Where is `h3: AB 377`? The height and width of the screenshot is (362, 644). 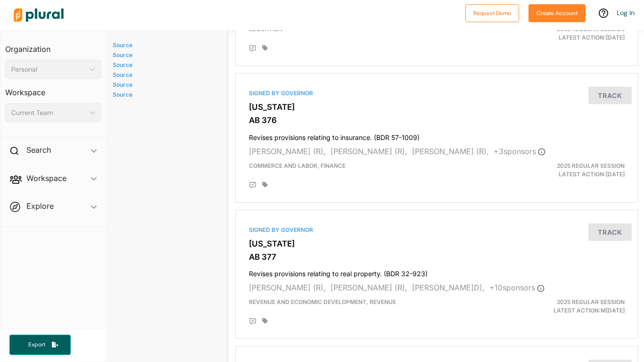
h3: AB 377 is located at coordinates (436, 257).